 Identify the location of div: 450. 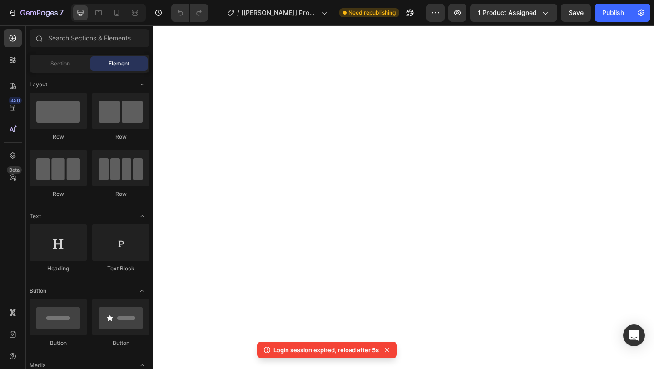
(15, 100).